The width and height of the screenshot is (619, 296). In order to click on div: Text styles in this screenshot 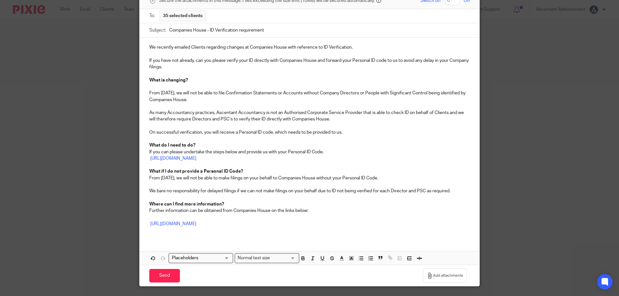, I will do `click(267, 258)`.